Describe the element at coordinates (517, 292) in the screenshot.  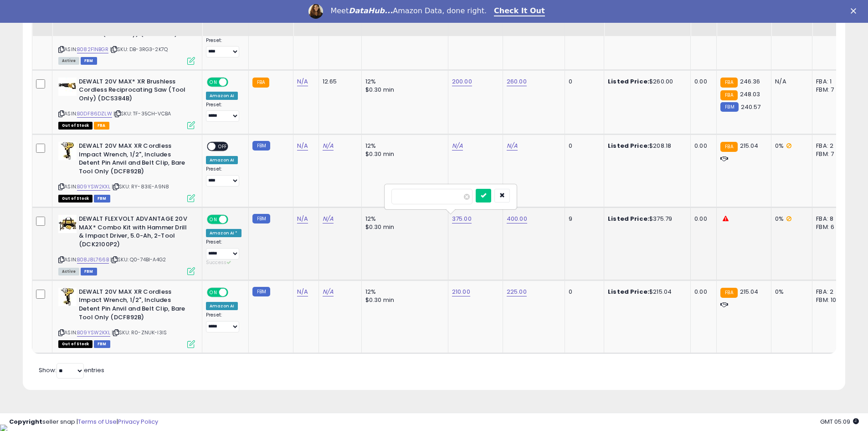
I see `a: 225.00` at that location.